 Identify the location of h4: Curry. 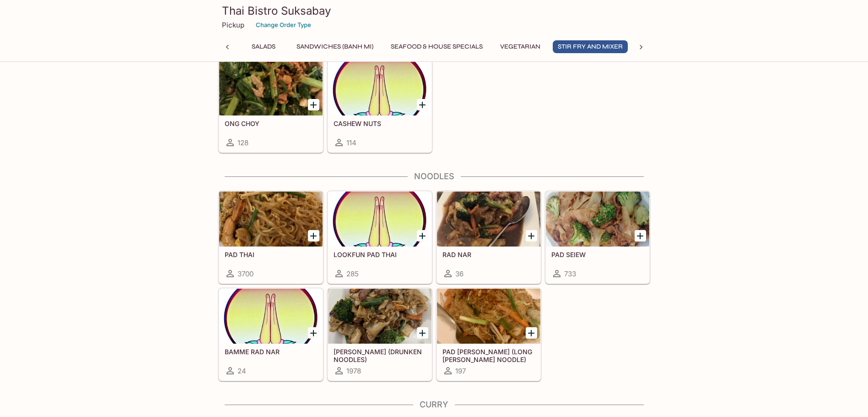
(434, 405).